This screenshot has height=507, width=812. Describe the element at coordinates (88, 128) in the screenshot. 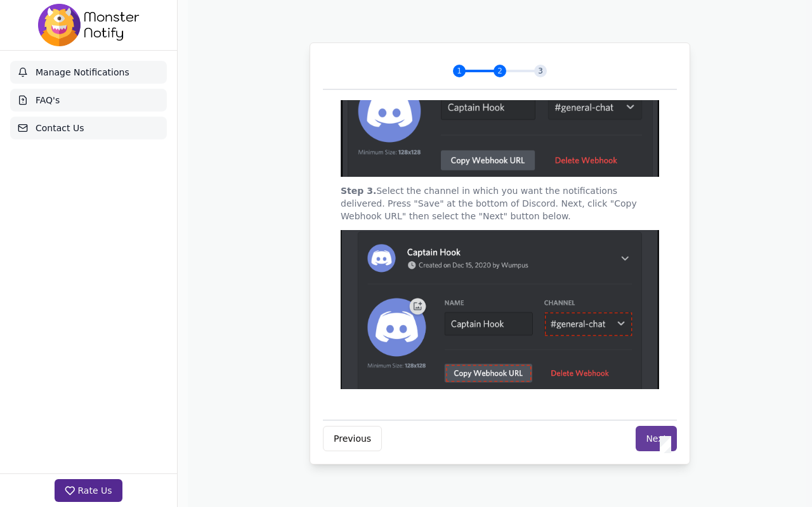

I see `a: Contact Us` at that location.